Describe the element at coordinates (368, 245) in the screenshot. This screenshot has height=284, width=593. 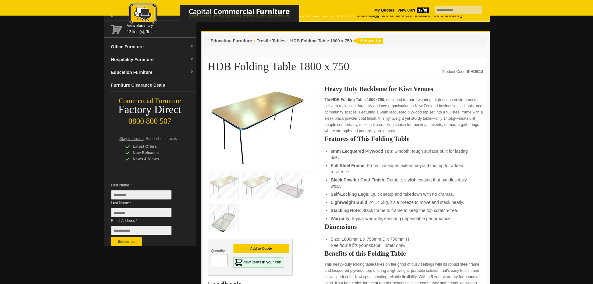
I see `em: See how it fits your space—order now!` at that location.